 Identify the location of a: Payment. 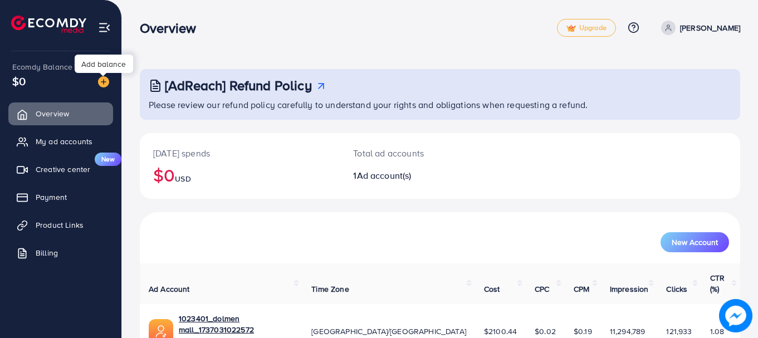
(61, 197).